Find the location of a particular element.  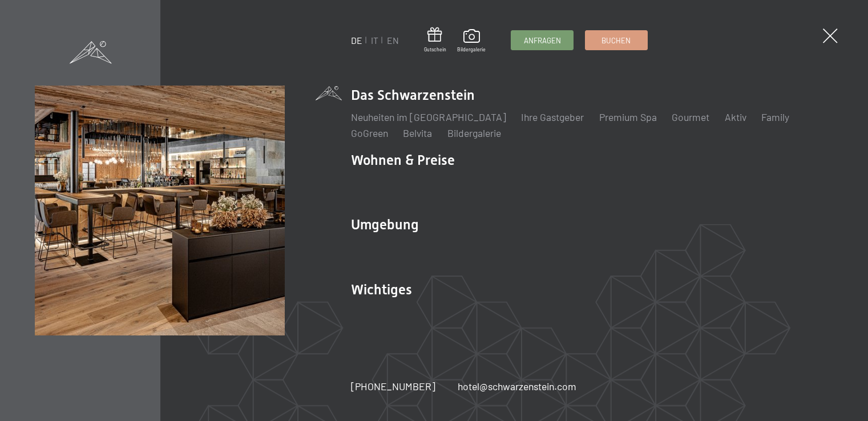

span: Buchen is located at coordinates (616, 41).